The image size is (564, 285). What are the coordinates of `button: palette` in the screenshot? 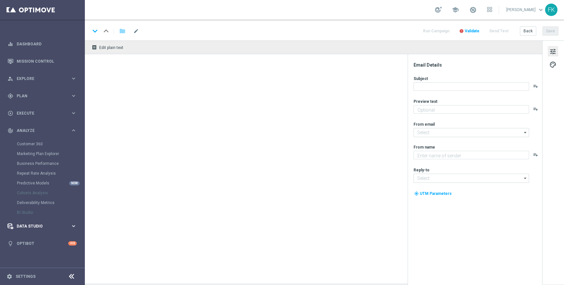 It's located at (552, 64).